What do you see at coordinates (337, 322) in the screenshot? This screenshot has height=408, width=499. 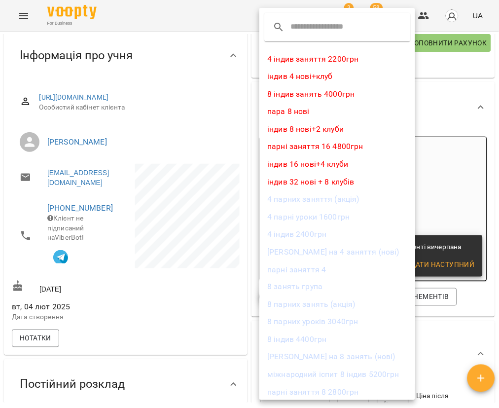 I see `li: 8 парних уроків 3040грн` at bounding box center [337, 322].